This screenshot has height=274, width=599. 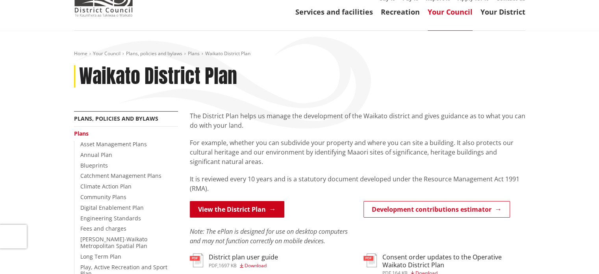 I want to click on a: Blueprints, so click(x=94, y=165).